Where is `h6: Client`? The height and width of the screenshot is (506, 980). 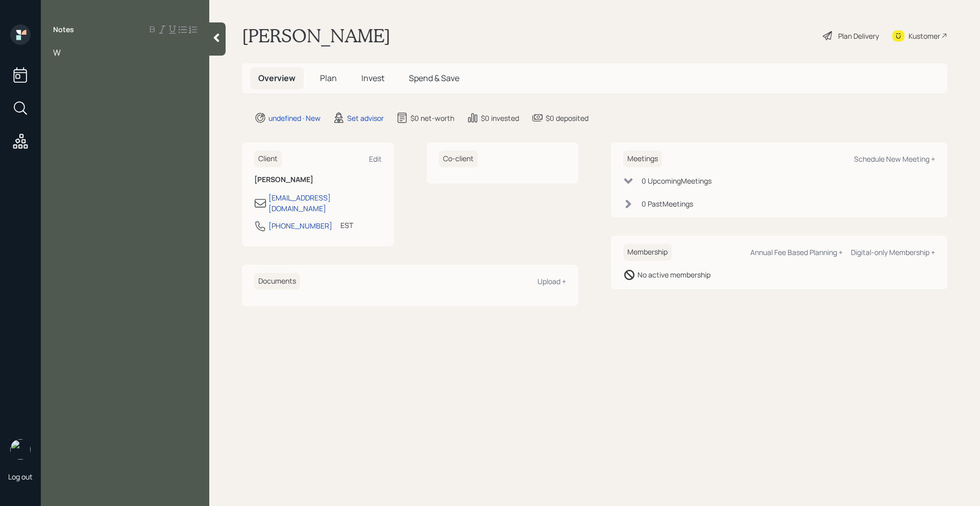
h6: Client is located at coordinates (268, 159).